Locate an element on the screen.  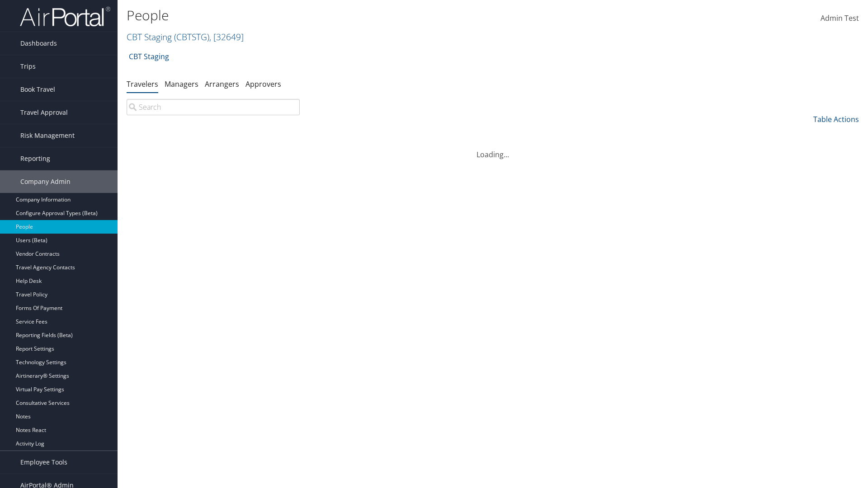
a: Managers is located at coordinates (181, 84).